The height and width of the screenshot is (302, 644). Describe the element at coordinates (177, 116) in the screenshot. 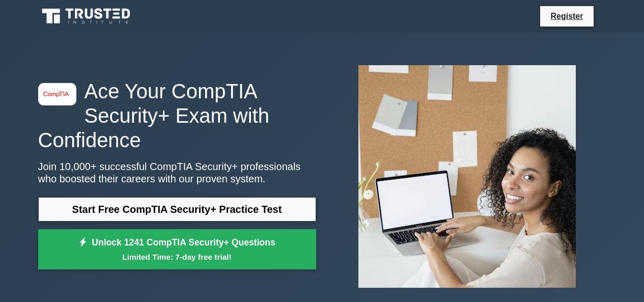

I see `h1: Ace Your CompTIA Security+ Exam with Confidence` at that location.